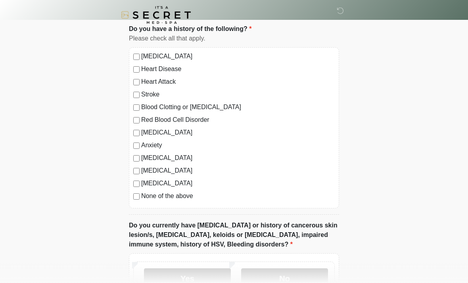  I want to click on label: Heart Attack, so click(238, 82).